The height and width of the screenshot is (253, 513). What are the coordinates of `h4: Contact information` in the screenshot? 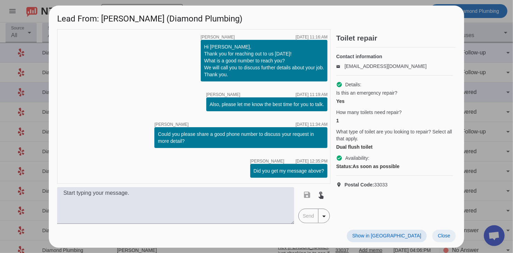 It's located at (395, 56).